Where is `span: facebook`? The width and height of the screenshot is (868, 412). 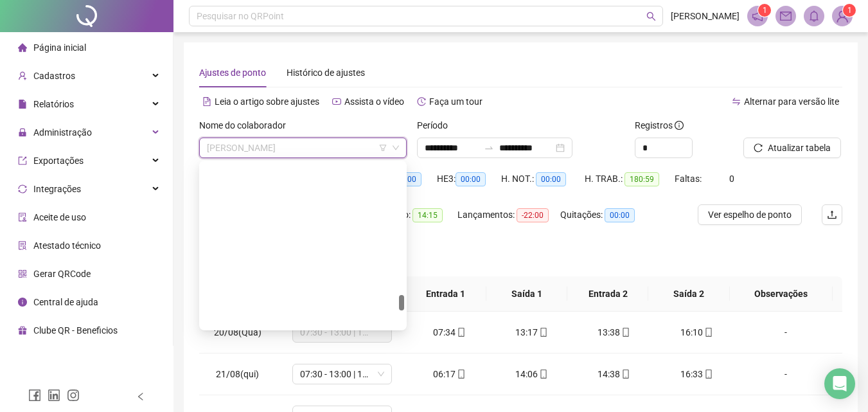 span: facebook is located at coordinates (34, 395).